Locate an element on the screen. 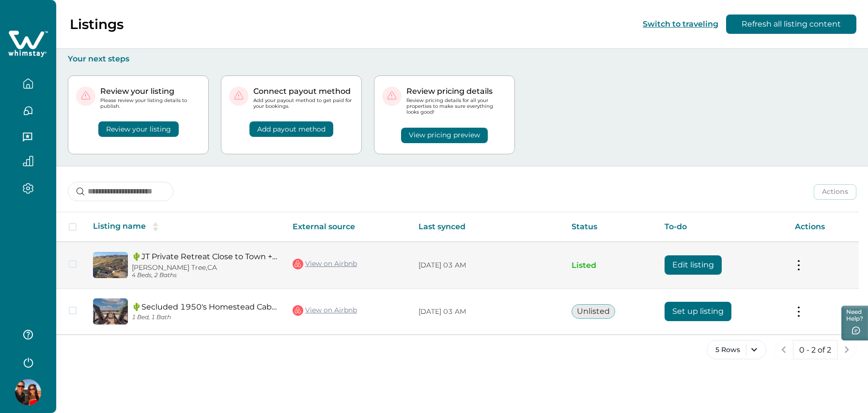 This screenshot has height=413, width=868. p: Listings is located at coordinates (97, 24).